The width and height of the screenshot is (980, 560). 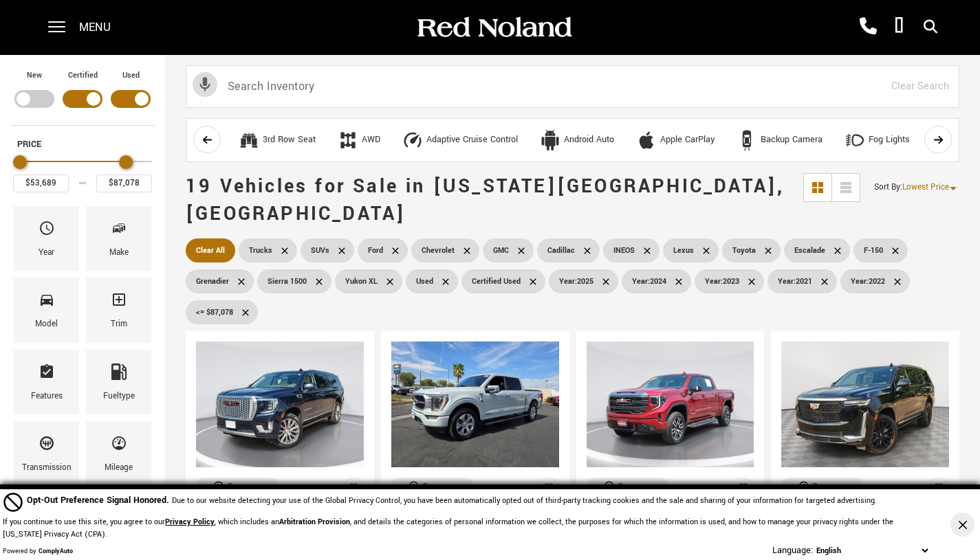 What do you see at coordinates (493, 28) in the screenshot?
I see `img: Red Noland Auto Group` at bounding box center [493, 28].